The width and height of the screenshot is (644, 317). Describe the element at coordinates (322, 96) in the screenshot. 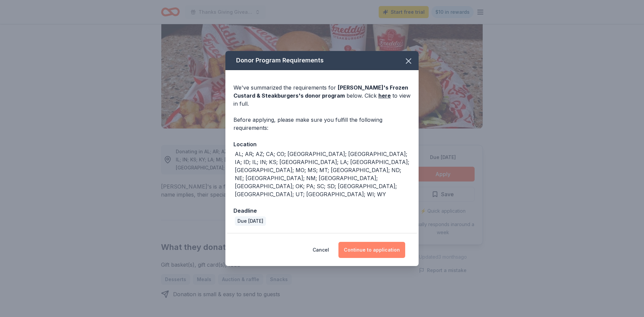

I see `div: We've summarized the requirements for below. Click to view in full.` at that location.